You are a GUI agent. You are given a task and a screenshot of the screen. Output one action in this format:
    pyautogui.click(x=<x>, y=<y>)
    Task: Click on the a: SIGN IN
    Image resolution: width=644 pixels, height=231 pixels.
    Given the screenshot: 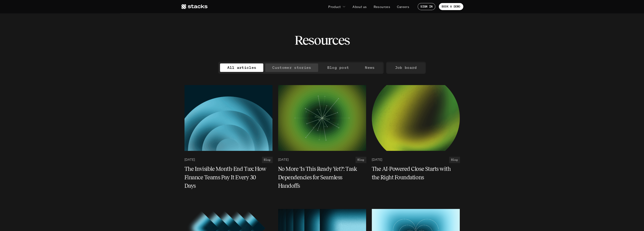 What is the action you would take?
    pyautogui.click(x=426, y=6)
    